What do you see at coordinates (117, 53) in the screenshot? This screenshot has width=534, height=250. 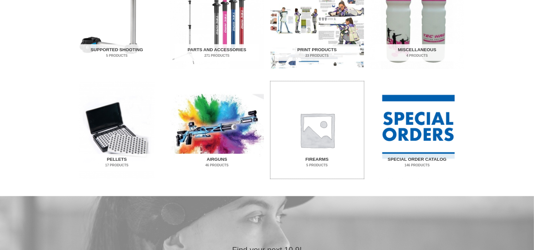 I see `h2: Supported Shooting` at bounding box center [117, 53].